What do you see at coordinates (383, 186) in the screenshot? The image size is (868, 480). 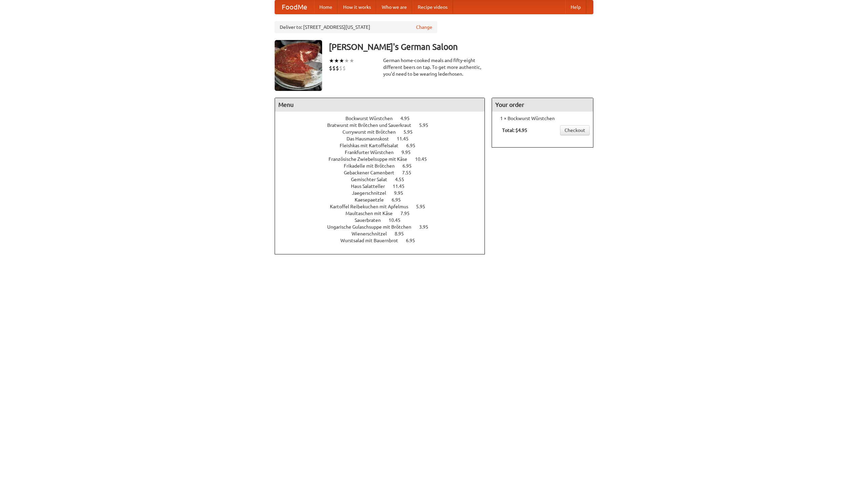 I see `a: Haus Salatteller 11.45` at bounding box center [383, 186].